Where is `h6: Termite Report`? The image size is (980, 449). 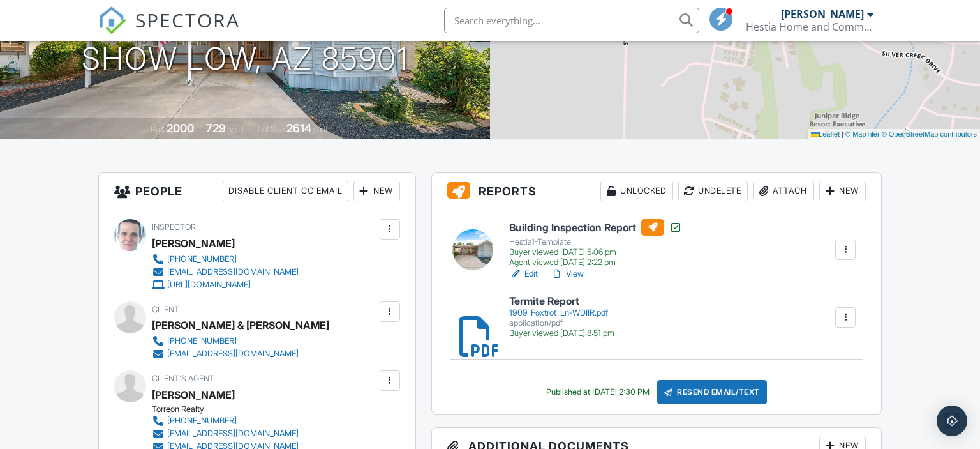
h6: Termite Report is located at coordinates (561, 301).